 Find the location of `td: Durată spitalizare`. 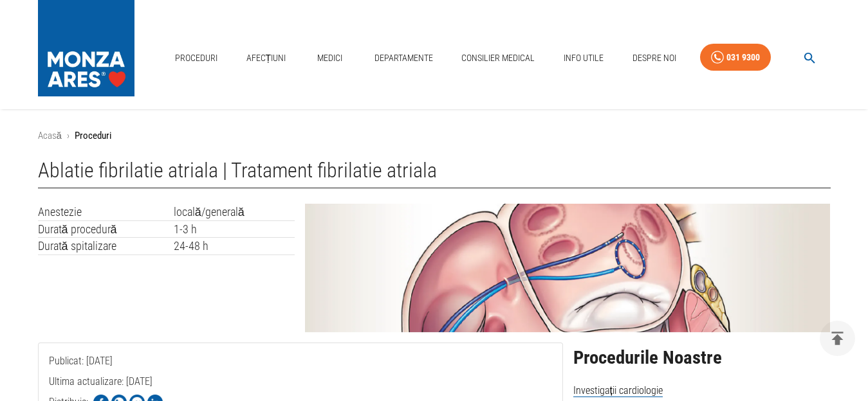

td: Durată spitalizare is located at coordinates (105, 246).